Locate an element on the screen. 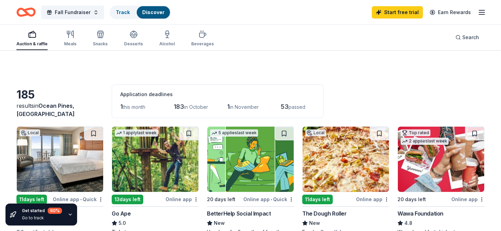 Image resolution: width=501 pixels, height=231 pixels. button: TrackDiscover is located at coordinates (140, 12).